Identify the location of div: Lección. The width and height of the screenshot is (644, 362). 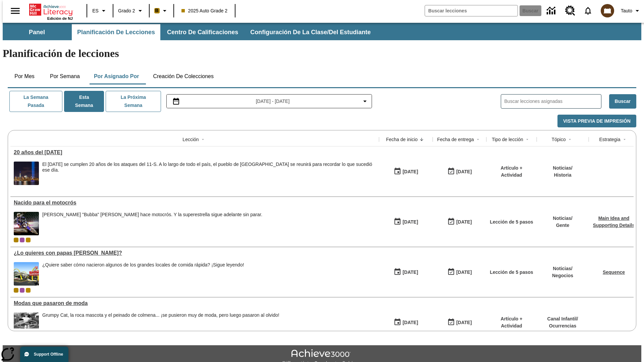
(191, 139).